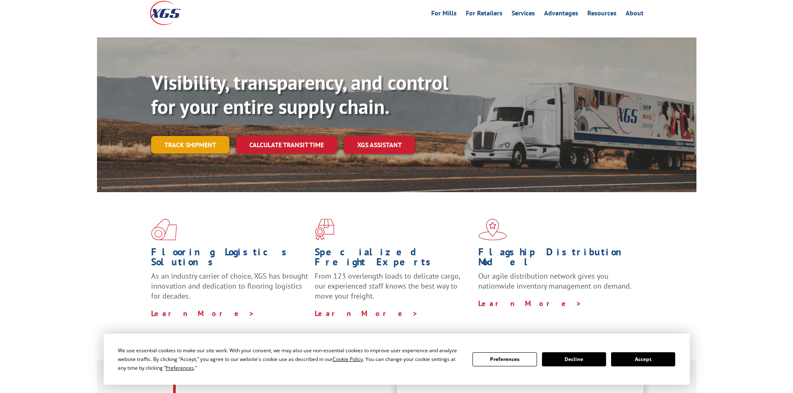 The height and width of the screenshot is (393, 793). Describe the element at coordinates (379, 145) in the screenshot. I see `a: XGS ASSISTANT` at that location.